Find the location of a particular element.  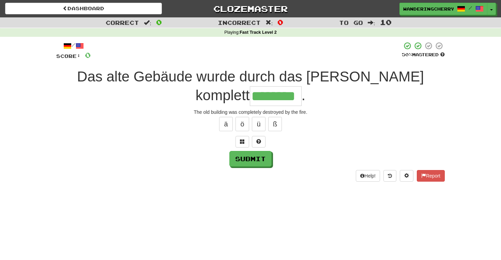

div: Mastered is located at coordinates (424, 55).